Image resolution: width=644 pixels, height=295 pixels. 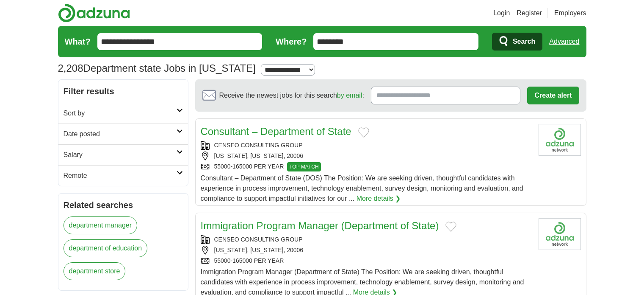 I want to click on a: department store, so click(x=95, y=271).